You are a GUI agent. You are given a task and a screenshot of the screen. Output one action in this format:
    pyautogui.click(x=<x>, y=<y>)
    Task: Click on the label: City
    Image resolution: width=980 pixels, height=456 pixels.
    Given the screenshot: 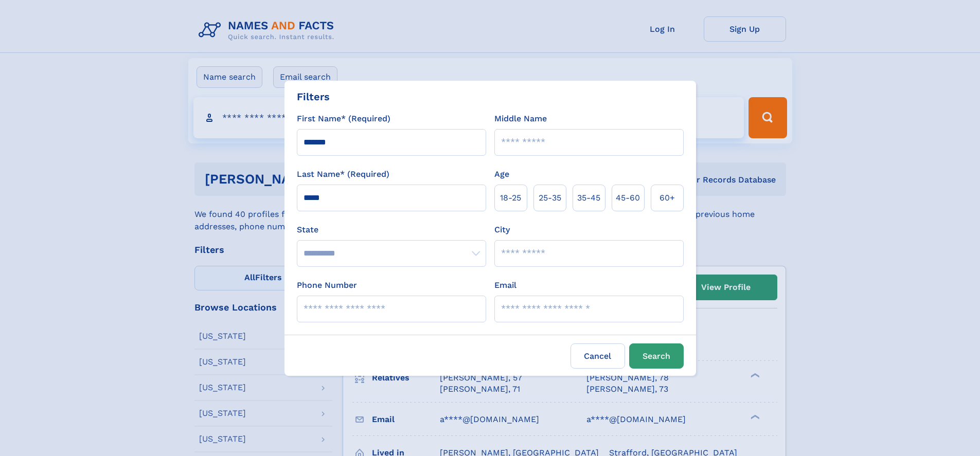 What is the action you would take?
    pyautogui.click(x=502, y=230)
    